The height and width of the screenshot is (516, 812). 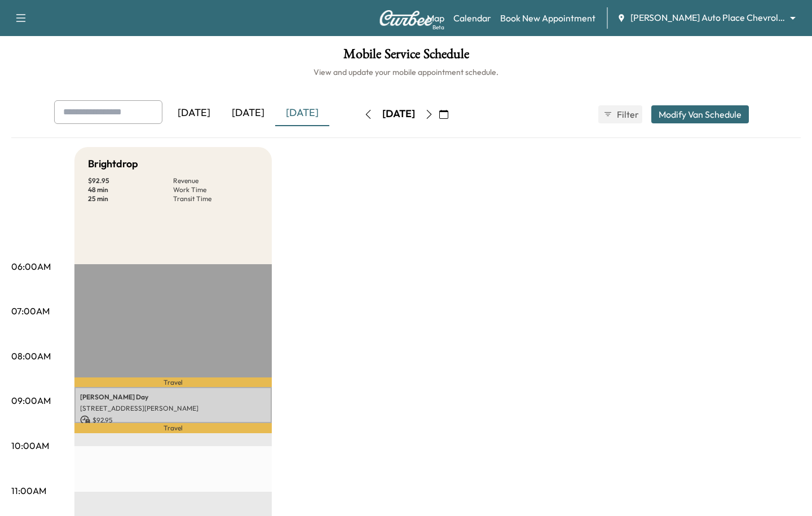 What do you see at coordinates (215, 181) in the screenshot?
I see `p: Revenue` at bounding box center [215, 181].